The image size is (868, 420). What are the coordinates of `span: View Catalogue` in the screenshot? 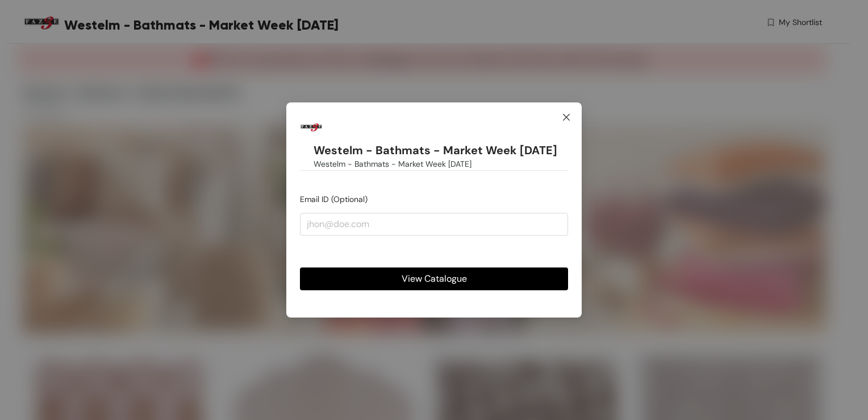 It's located at (434, 278).